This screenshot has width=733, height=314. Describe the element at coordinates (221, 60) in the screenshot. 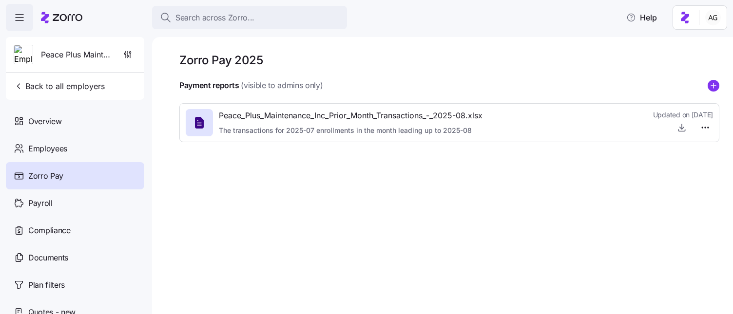

I see `h1: Zorro Pay 2025` at that location.